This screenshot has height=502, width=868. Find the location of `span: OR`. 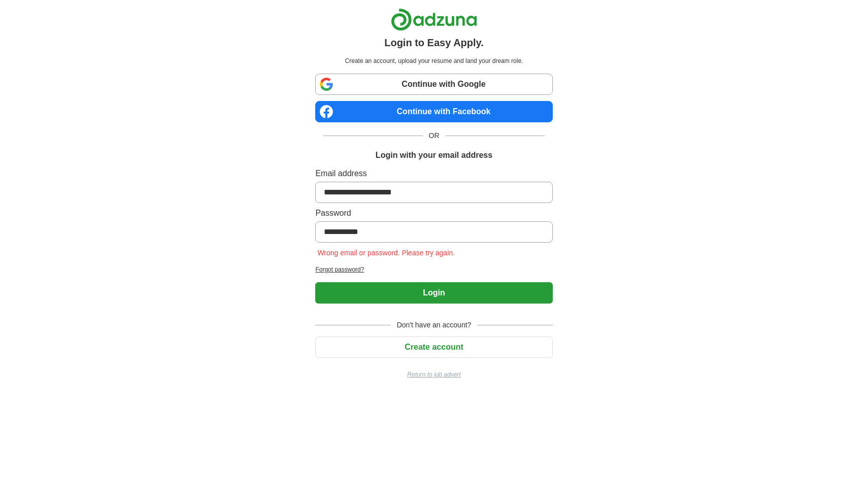

span: OR is located at coordinates (434, 135).